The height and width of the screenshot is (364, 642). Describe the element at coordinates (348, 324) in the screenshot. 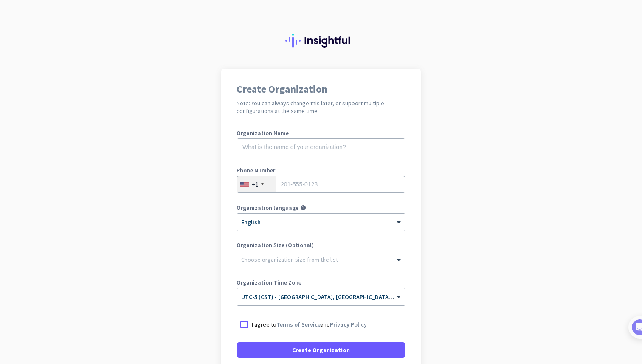

I see `a: Privacy Policy` at that location.